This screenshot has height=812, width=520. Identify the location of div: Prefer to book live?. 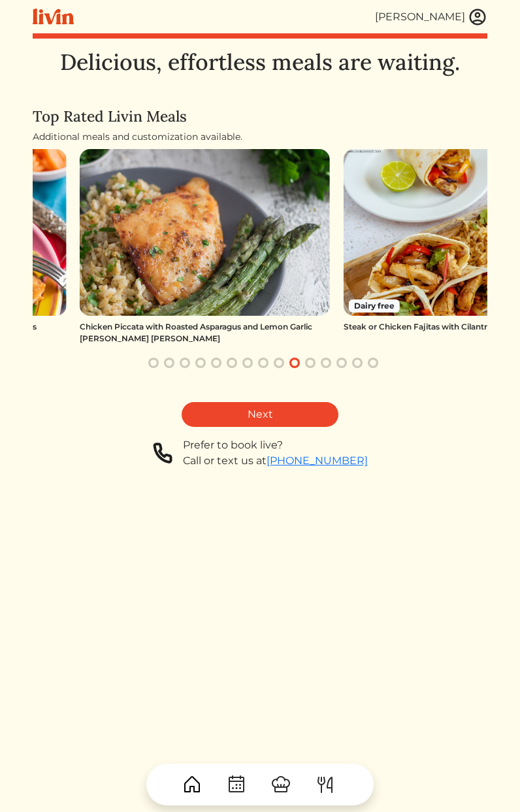
(275, 445).